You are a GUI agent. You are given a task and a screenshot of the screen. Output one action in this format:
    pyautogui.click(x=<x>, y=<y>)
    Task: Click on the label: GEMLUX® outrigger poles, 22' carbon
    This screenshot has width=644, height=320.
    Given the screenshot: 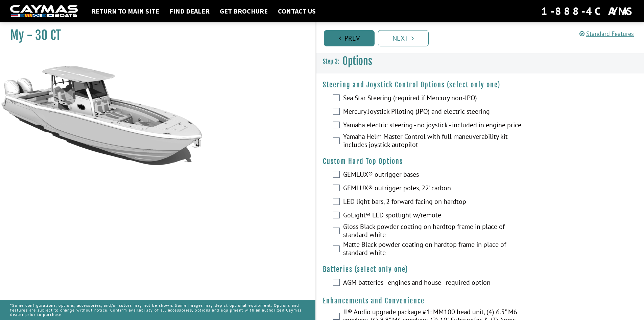 What is the action you would take?
    pyautogui.click(x=433, y=189)
    